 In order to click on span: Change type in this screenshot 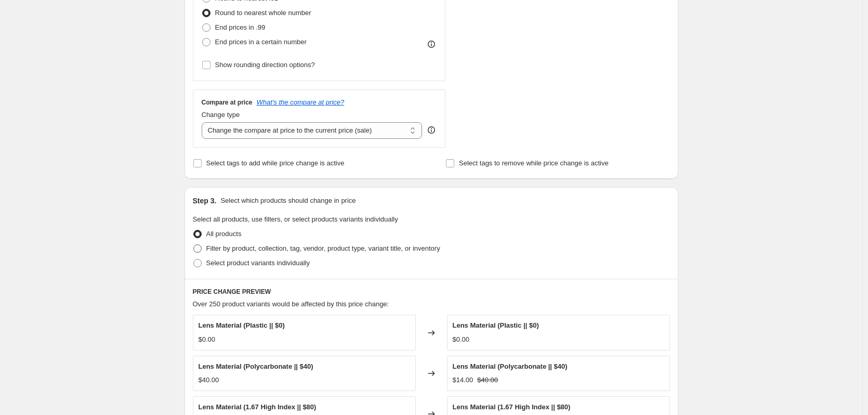, I will do `click(221, 114)`.